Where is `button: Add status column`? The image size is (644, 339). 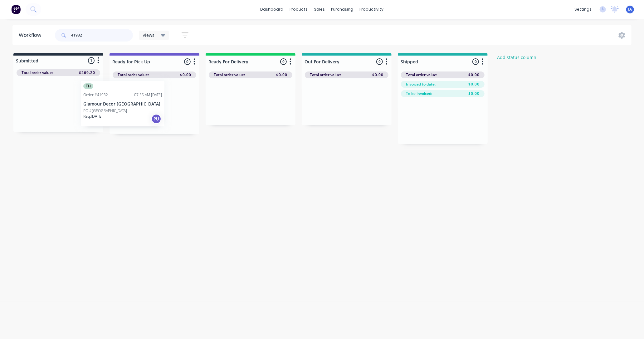
button: Add status column is located at coordinates (517, 57).